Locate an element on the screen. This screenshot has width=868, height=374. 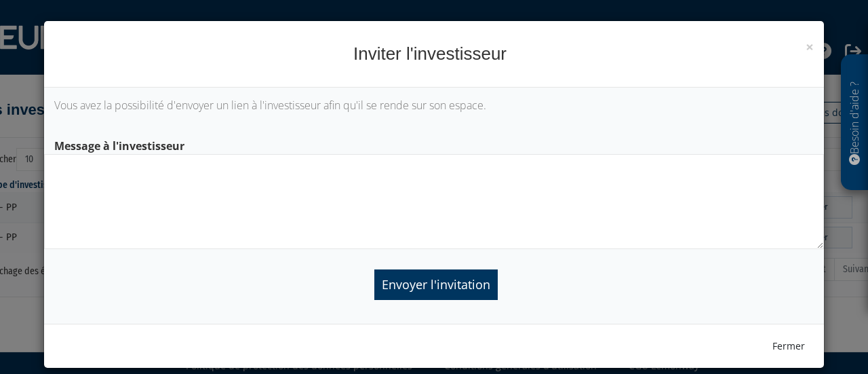
p: Besoin d'aide ? is located at coordinates (854, 123).